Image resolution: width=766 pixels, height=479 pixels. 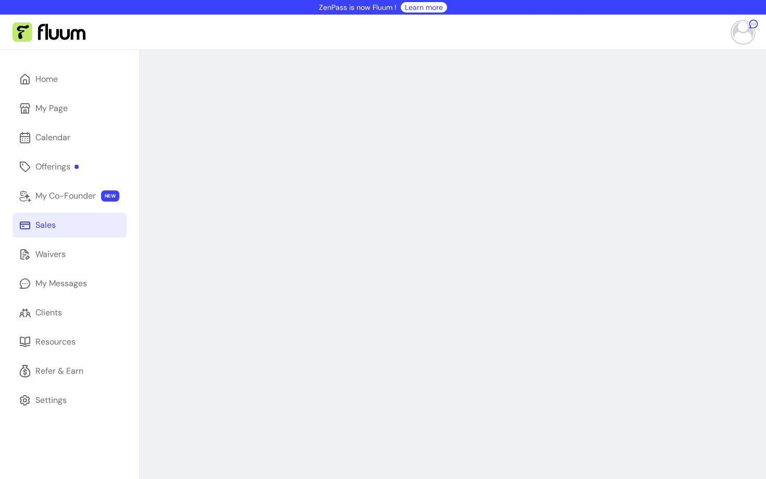 I want to click on a: My Page, so click(x=69, y=108).